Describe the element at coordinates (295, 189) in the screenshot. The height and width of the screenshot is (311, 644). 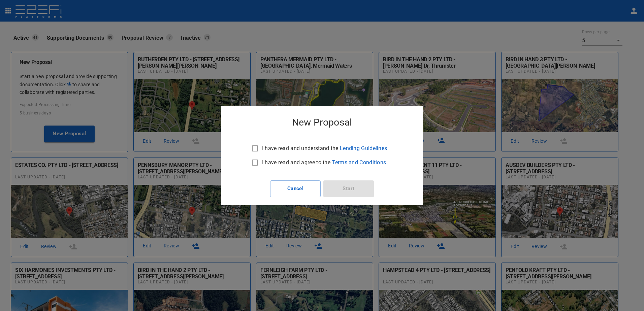
I see `button: Cancel` at that location.